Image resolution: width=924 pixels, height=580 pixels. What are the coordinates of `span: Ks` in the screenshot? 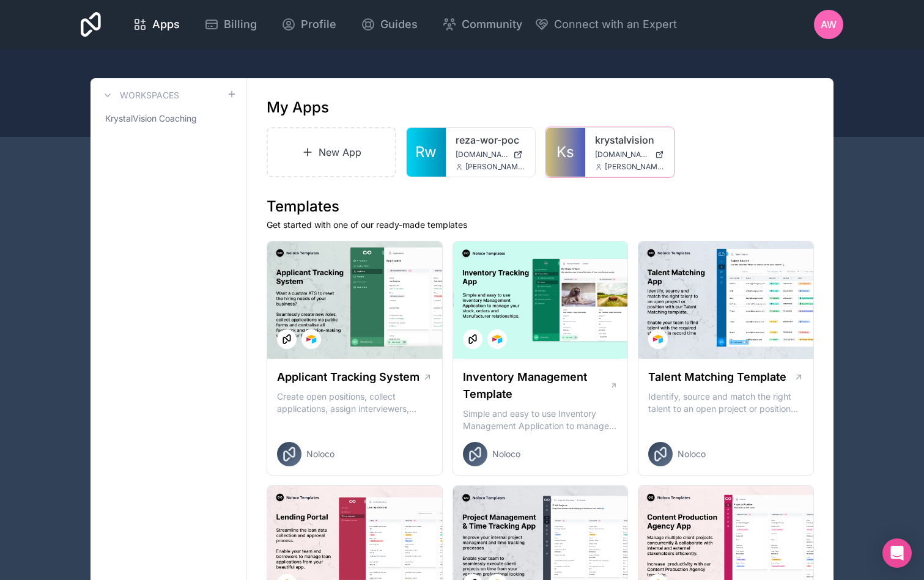 It's located at (565, 152).